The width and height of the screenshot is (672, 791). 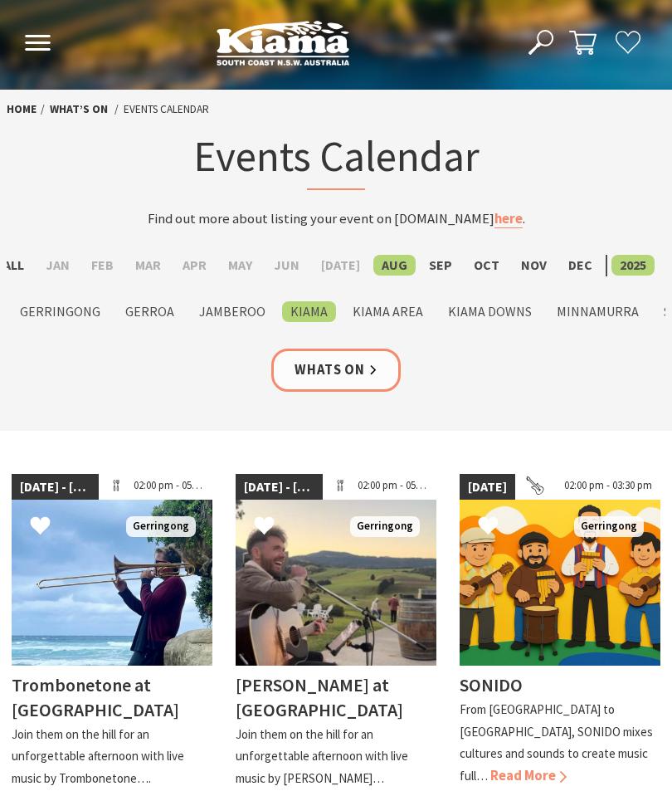 I want to click on label: Sep, so click(x=440, y=265).